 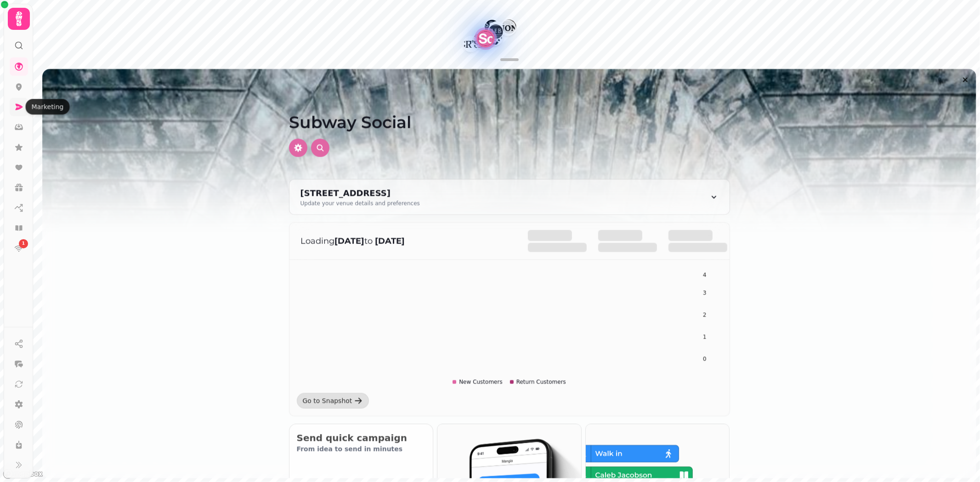 What do you see at coordinates (361, 449) in the screenshot?
I see `p: From idea to send in minutes` at bounding box center [361, 449].